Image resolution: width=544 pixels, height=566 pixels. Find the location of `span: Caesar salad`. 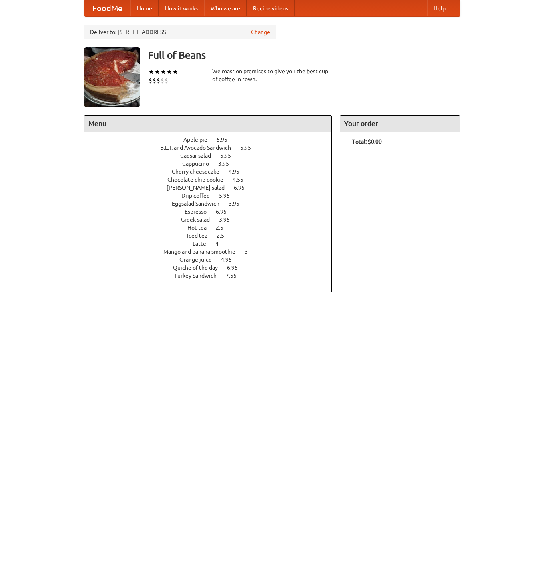

span: Caesar salad is located at coordinates (199, 156).